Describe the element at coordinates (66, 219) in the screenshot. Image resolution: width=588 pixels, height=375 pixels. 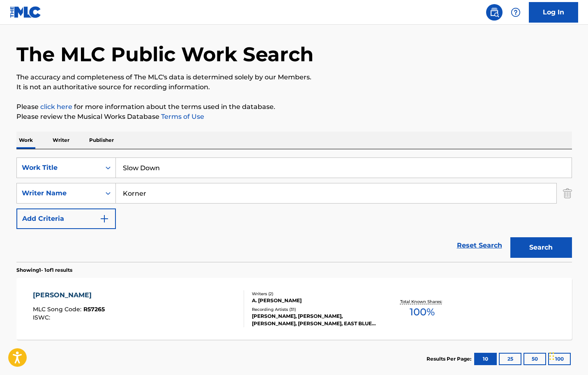
I see `button: Add Criteria` at that location.